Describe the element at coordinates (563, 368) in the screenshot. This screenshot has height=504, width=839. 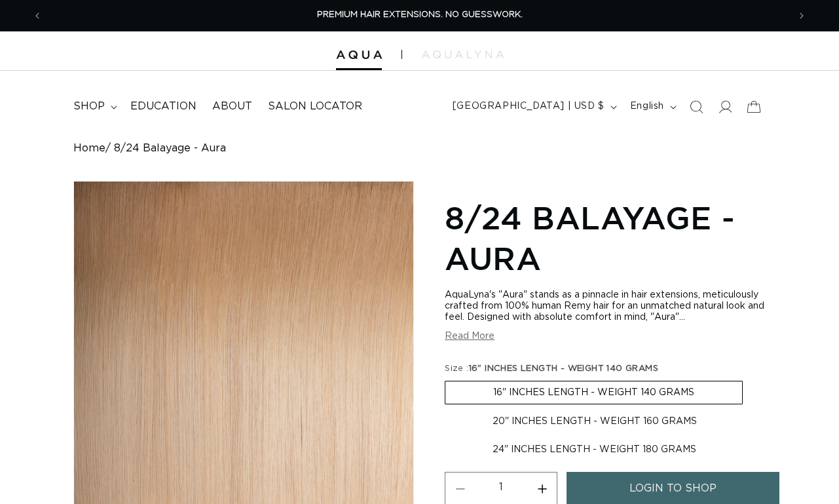
I see `span: 16" INCHES LENGTH - WEIGHT 140 GRAMS` at that location.